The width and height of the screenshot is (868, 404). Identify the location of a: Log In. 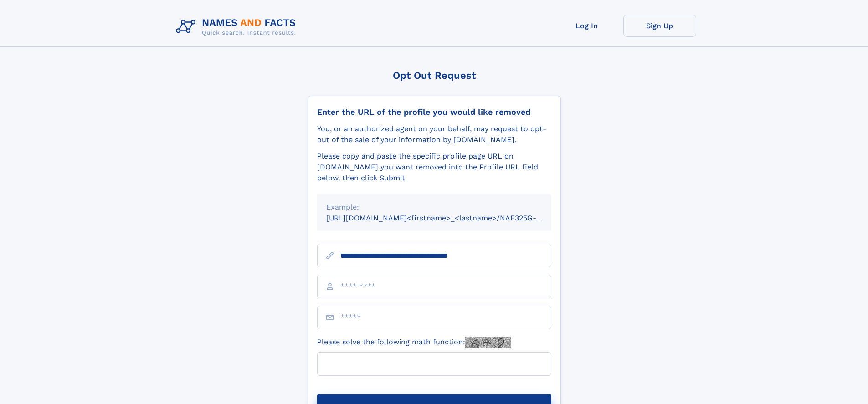
(587, 25).